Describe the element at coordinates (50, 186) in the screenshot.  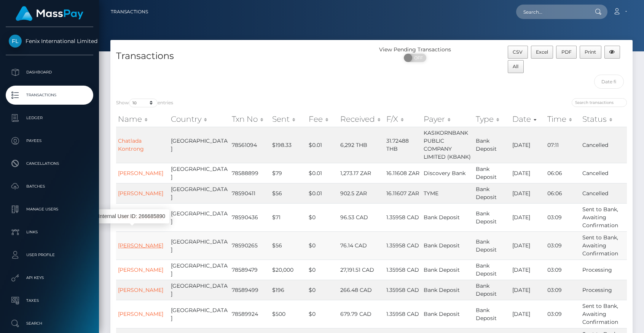
I see `p: Batches` at that location.